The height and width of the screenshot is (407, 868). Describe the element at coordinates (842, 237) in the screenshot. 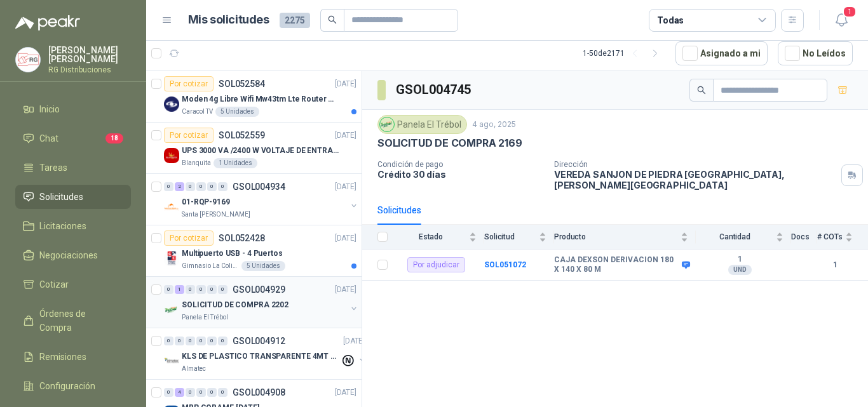

I see `th: # COTs` at that location.